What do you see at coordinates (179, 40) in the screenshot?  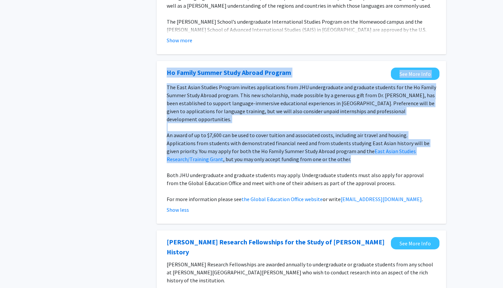 I see `button: Show more` at bounding box center [179, 40].